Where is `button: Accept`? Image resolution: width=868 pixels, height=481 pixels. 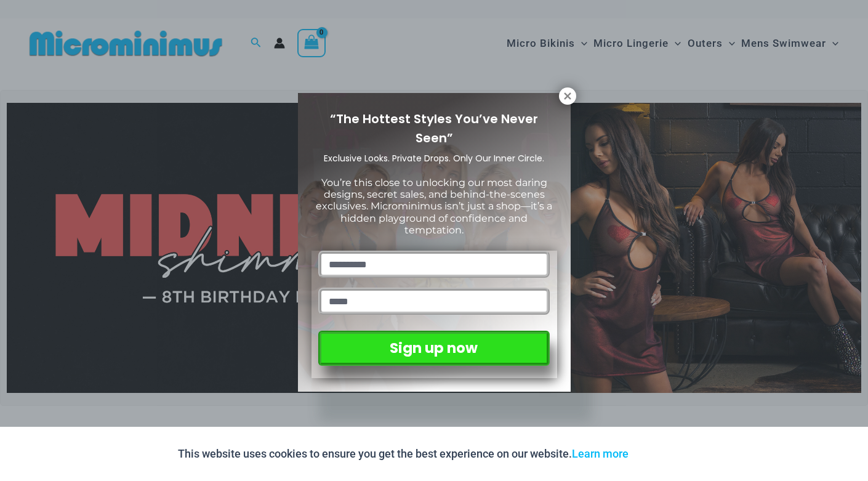
button: Accept is located at coordinates (664, 454).